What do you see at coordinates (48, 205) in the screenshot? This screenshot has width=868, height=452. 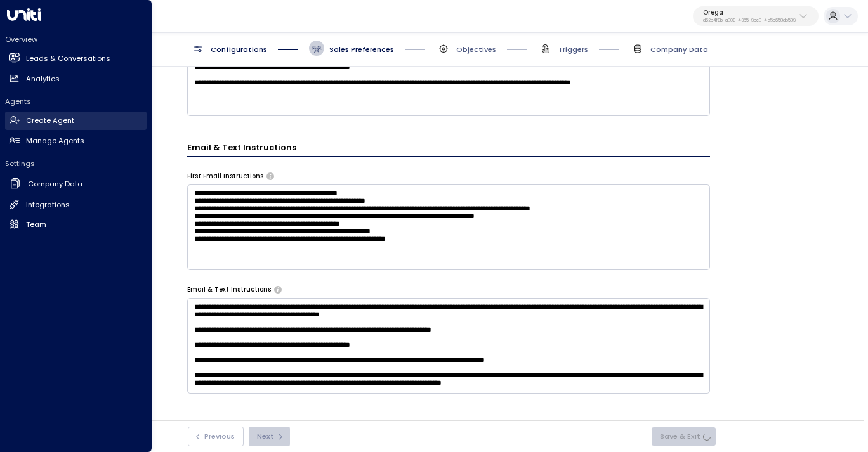 I see `h2: Integrations` at bounding box center [48, 205].